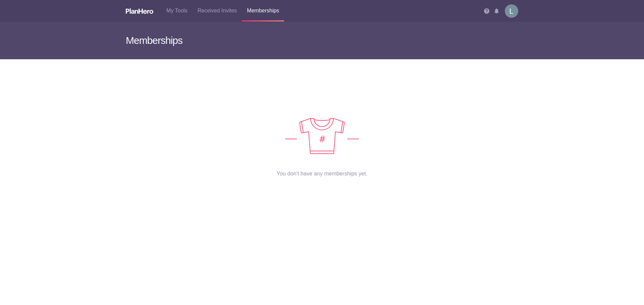  Describe the element at coordinates (511, 11) in the screenshot. I see `img: Acg8oclo6x4ehn6gtljnlr5dljpuowrrf4rvypivokv xnuw3xnofg s96 c?1759443927` at that location.